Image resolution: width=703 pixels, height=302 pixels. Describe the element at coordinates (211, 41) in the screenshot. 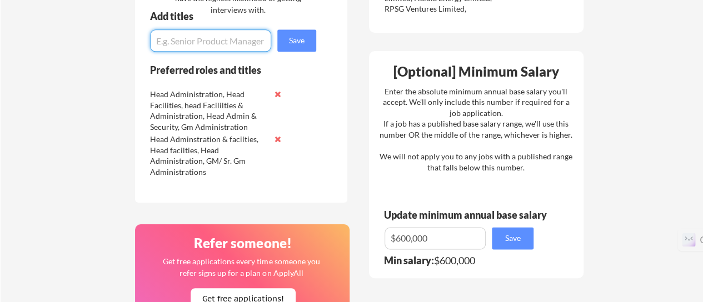

I see `input: E.g. Senior Product Manager` at that location.